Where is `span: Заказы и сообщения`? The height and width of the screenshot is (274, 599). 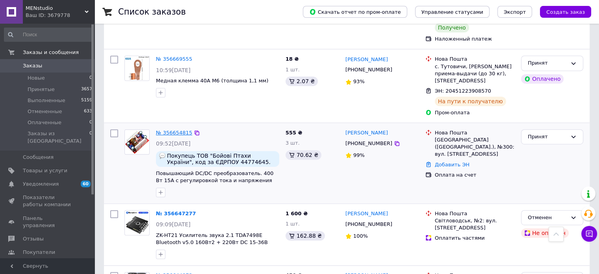 span: Заказы и сообщения is located at coordinates (51, 52).